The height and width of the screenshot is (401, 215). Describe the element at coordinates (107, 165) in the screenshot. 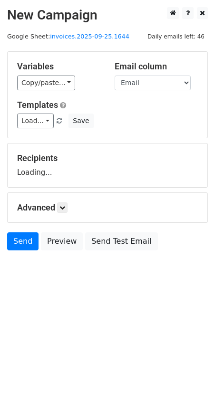

I see `div: Loading...` at that location.